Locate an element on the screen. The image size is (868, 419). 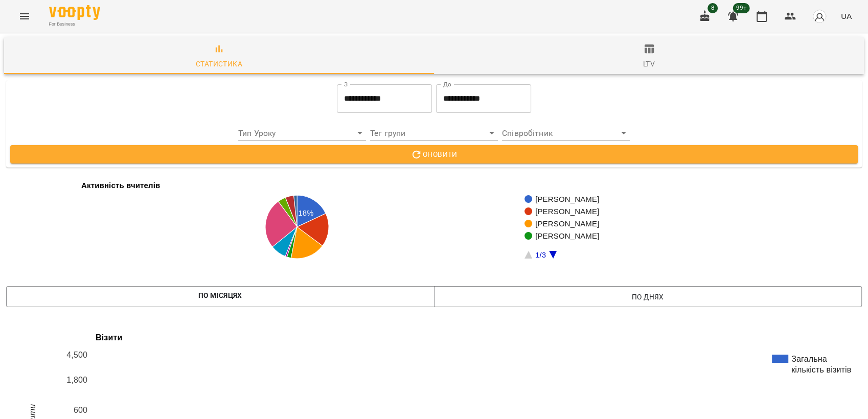
img: avatar_s.png is located at coordinates (820, 16).